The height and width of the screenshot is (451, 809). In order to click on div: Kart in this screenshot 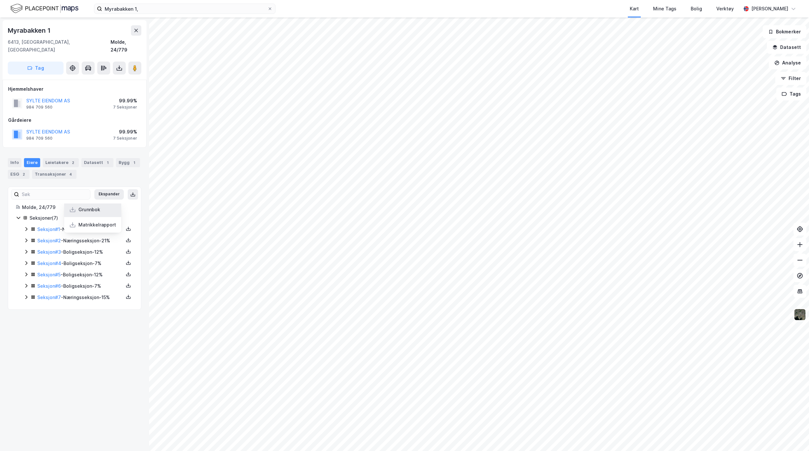, I will do `click(634, 9)`.